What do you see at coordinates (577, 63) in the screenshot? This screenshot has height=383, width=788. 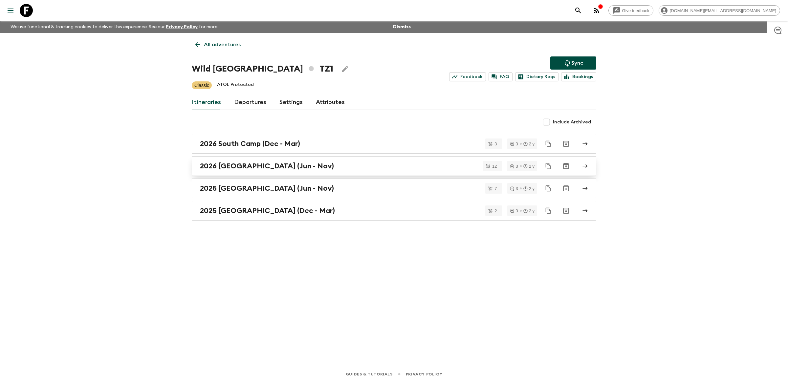 I see `p: Sync` at bounding box center [577, 63].